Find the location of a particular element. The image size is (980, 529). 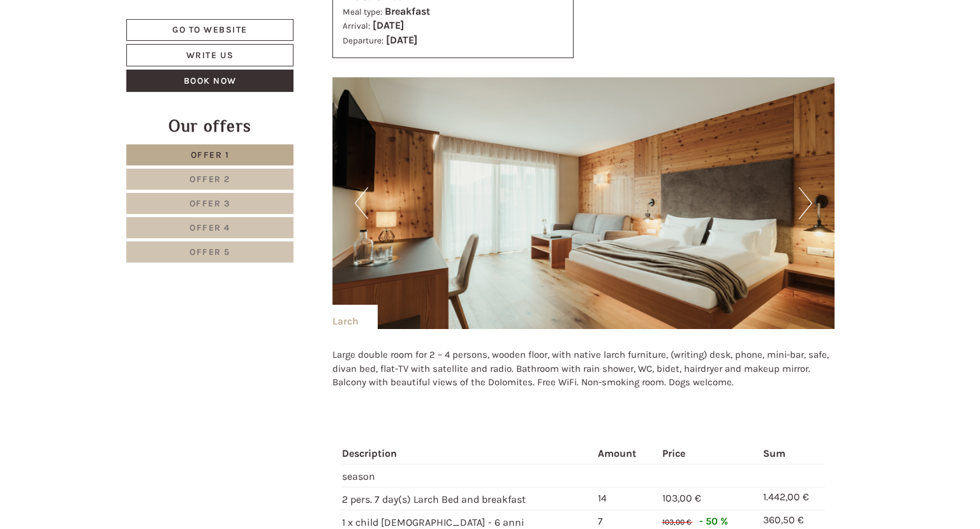

p: Large double room for 2 – 4 persons, wooden floor, with native larch furniture, (writing) desk, p... is located at coordinates (583, 368).